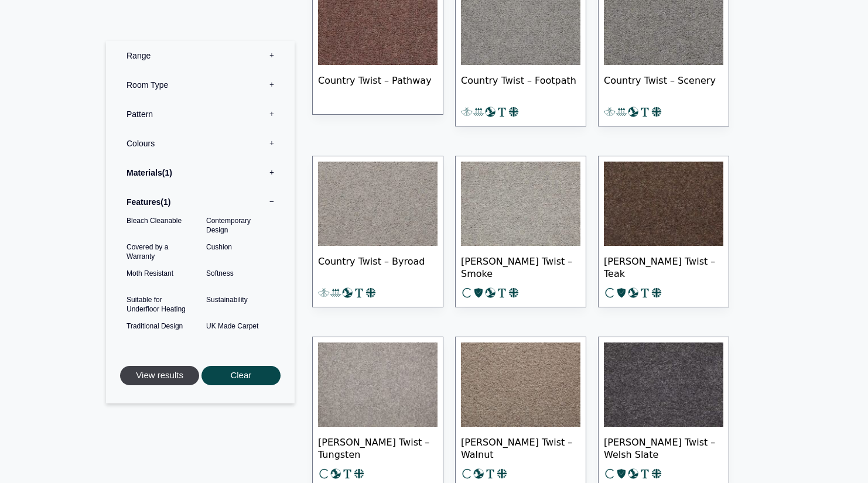  What do you see at coordinates (377, 85) in the screenshot?
I see `span: Country Twist – Pathway` at bounding box center [377, 85].